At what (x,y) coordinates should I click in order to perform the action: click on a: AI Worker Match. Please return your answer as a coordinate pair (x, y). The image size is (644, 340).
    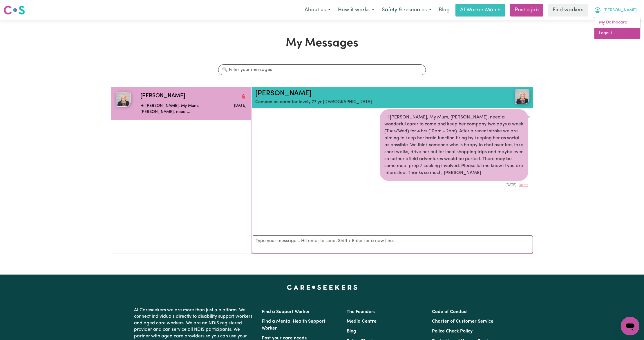
    Looking at the image, I should click on (480, 10).